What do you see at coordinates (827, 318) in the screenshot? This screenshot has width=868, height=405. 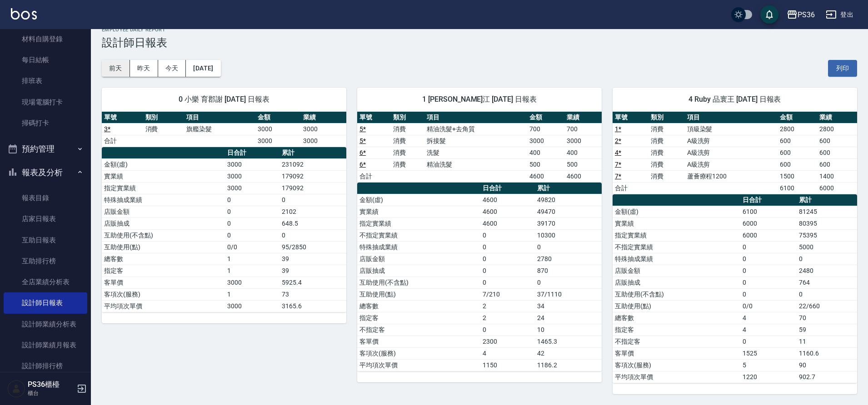 I see `td: 70` at bounding box center [827, 318].